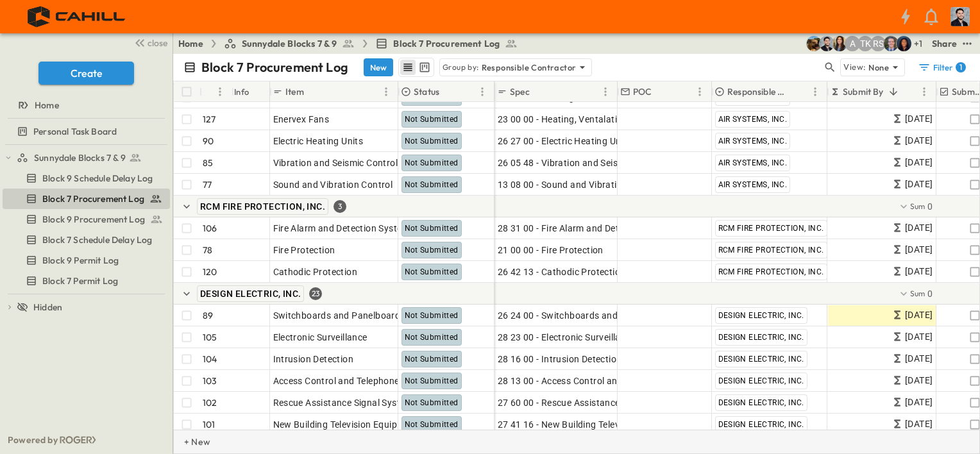 Image resolution: width=980 pixels, height=454 pixels. Describe the element at coordinates (941, 67) in the screenshot. I see `button: Filter1` at that location.